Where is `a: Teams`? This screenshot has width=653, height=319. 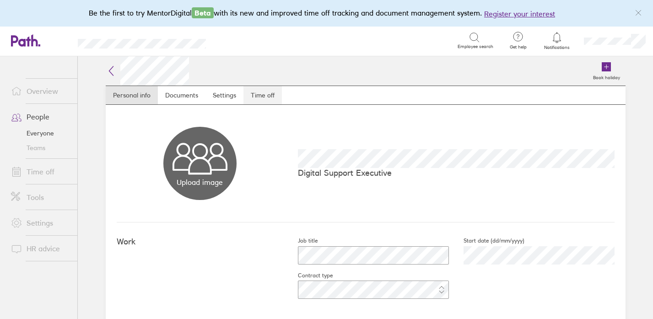
a: Teams is located at coordinates (40, 148).